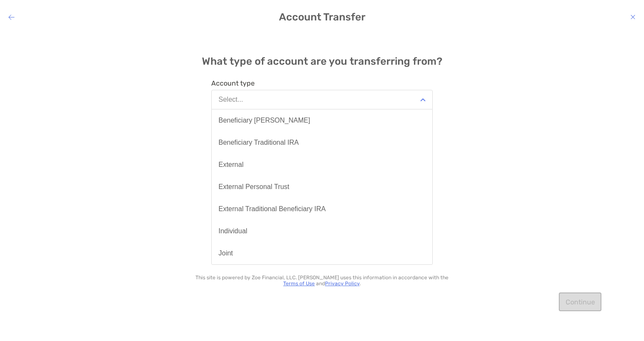  I want to click on div: External Traditional Beneficiary IRA, so click(272, 209).